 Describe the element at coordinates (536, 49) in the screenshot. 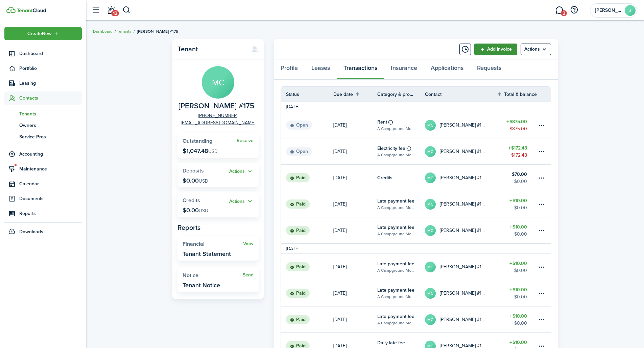

I see `menu-btn: Actions` at that location.